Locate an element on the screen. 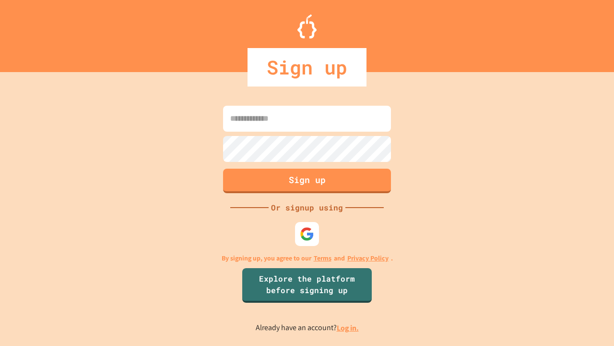  a: Explore the platform before signing up is located at coordinates (307, 285).